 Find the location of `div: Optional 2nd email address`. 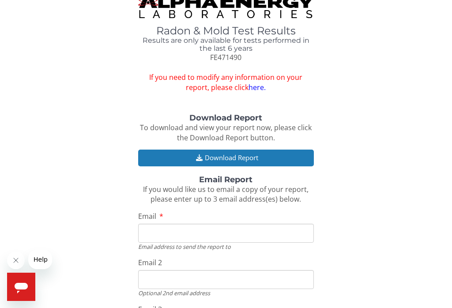

div: Optional 2nd email address is located at coordinates (226, 293).